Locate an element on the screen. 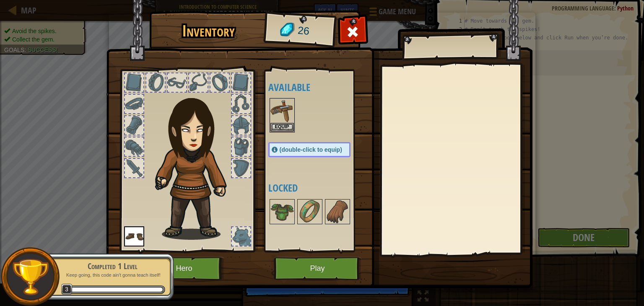 The image size is (644, 306). span: 26 is located at coordinates (303, 31).